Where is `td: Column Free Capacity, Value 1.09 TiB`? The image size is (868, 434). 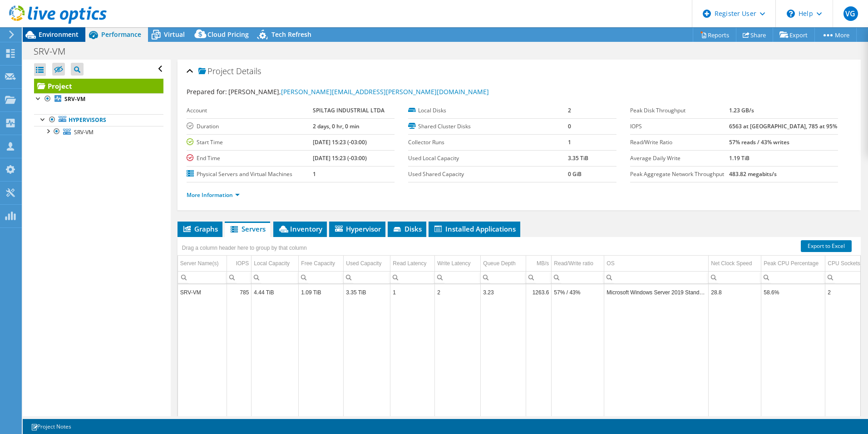
td: Column Free Capacity, Value 1.09 TiB is located at coordinates (321, 292).